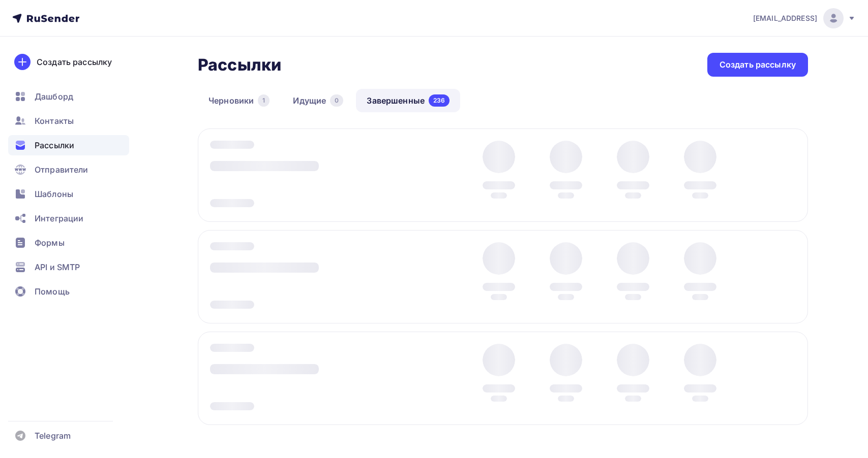 The image size is (868, 458). I want to click on a: Отправители, so click(68, 170).